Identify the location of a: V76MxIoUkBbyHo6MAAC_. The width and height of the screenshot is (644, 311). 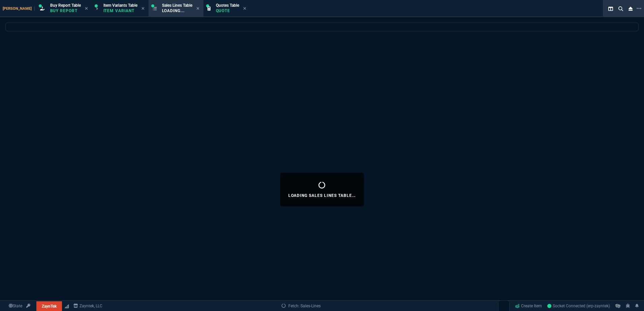
(579, 306).